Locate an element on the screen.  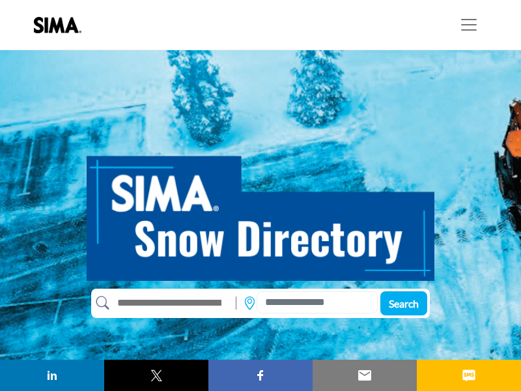
img: Rectangle%203585.svg is located at coordinates (236, 303).